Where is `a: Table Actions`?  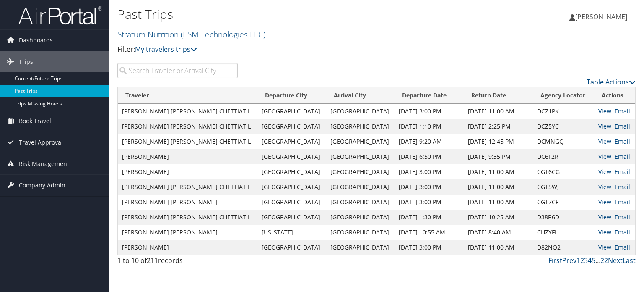 a: Table Actions is located at coordinates (611, 82).